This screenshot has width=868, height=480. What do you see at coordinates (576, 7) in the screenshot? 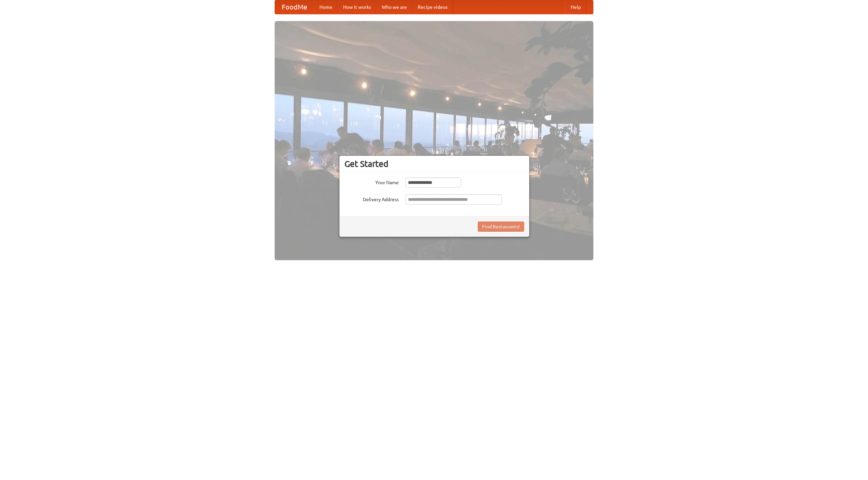
I see `a: Help` at bounding box center [576, 7].